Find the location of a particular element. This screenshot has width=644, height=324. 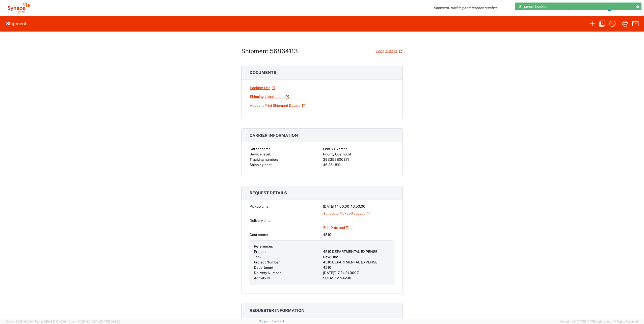

div: 393353800271 is located at coordinates (359, 159).